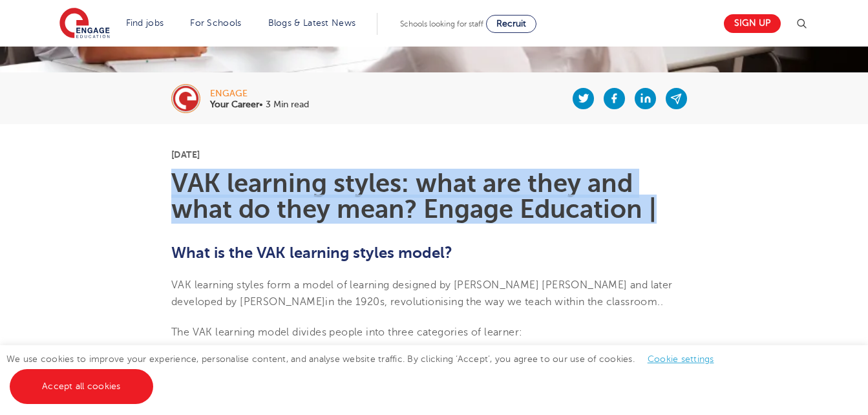  What do you see at coordinates (492, 302) in the screenshot?
I see `span: in the 1920s, revolutionising the way we teach within the classroom.` at bounding box center [492, 302].